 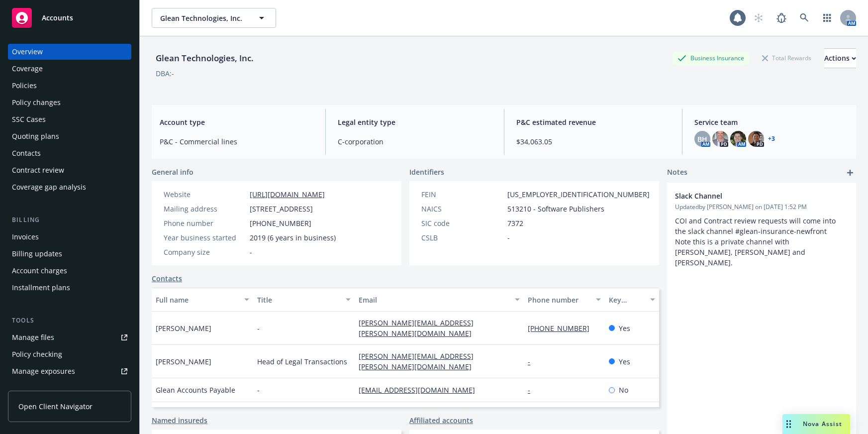 I want to click on a: add, so click(x=850, y=172).